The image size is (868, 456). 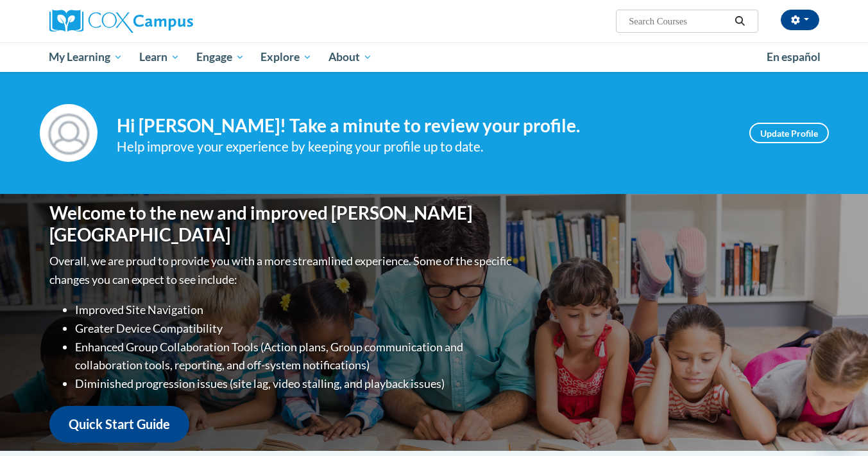 I want to click on li: Enhanced Group Collaboration Tools (Action plans, Group communication and collaboration tools, re..., so click(x=294, y=356).